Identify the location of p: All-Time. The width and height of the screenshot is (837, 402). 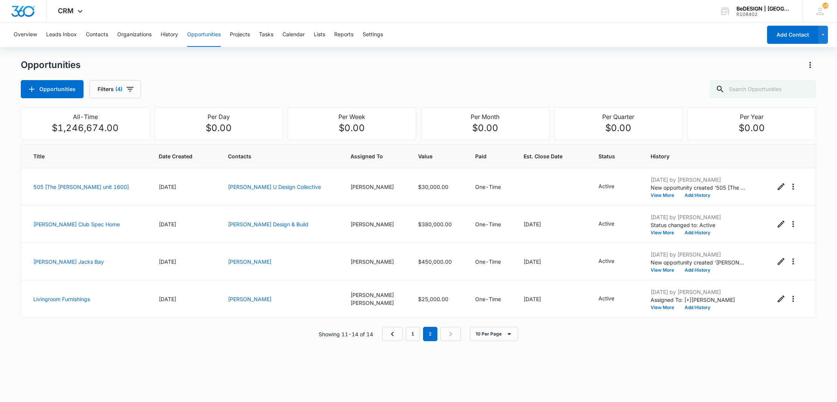
(85, 117).